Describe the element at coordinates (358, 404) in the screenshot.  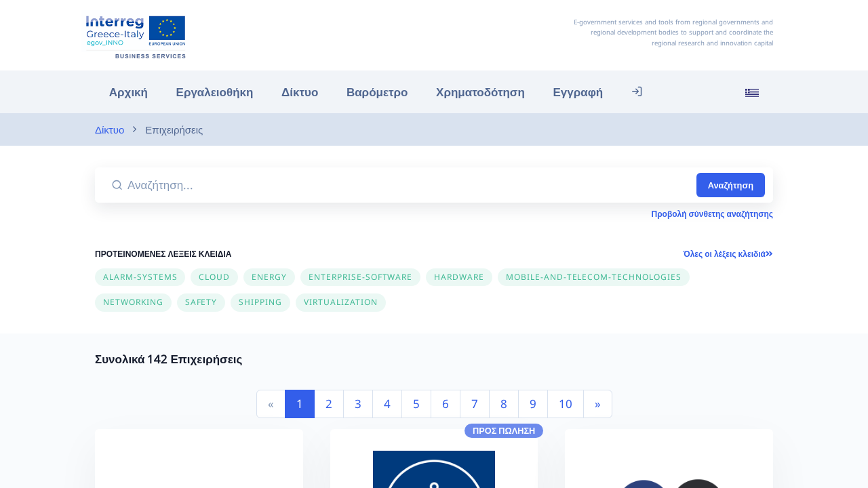
I see `a: 3` at that location.